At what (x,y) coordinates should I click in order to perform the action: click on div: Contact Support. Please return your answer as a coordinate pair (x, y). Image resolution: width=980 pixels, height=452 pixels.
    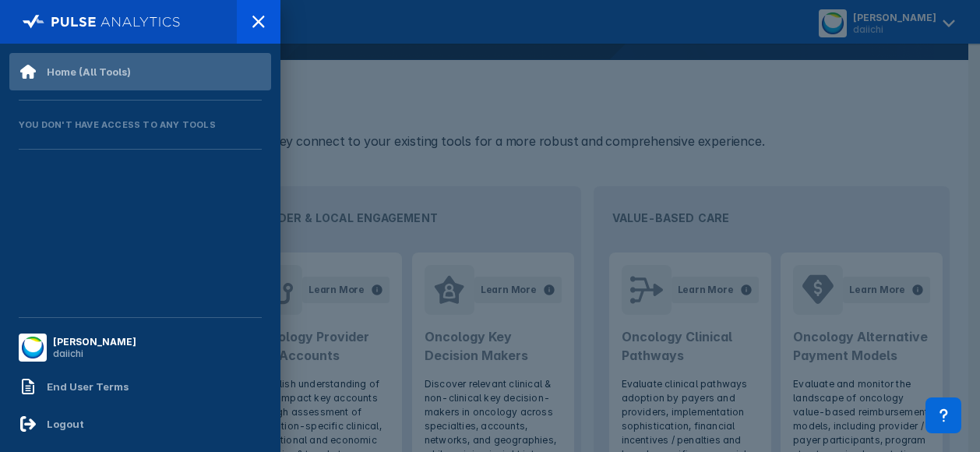
    Looking at the image, I should click on (944, 415).